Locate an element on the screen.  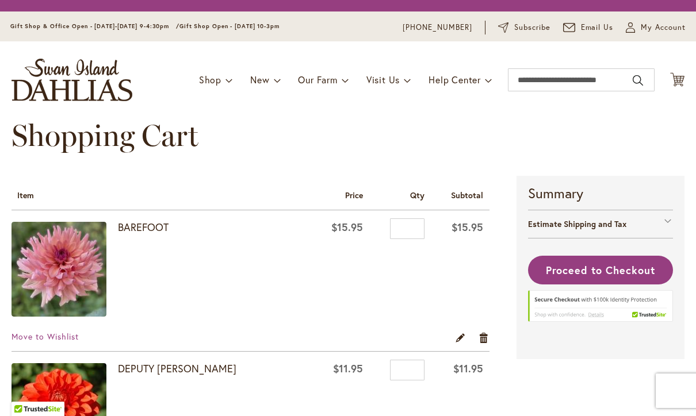
button: My Account is located at coordinates (655, 28).